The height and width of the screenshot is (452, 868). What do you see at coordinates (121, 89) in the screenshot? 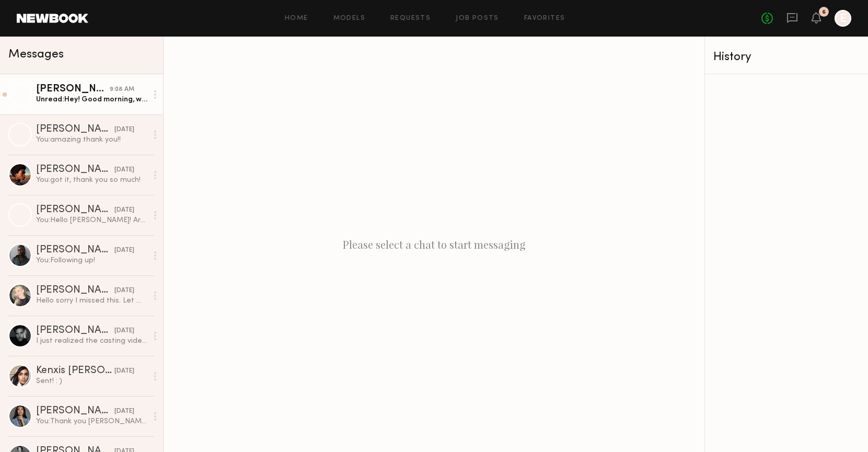
I see `div: 9:08 AM` at bounding box center [121, 89].